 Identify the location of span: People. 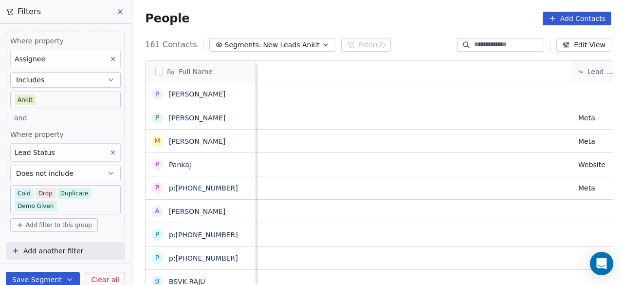
(167, 18).